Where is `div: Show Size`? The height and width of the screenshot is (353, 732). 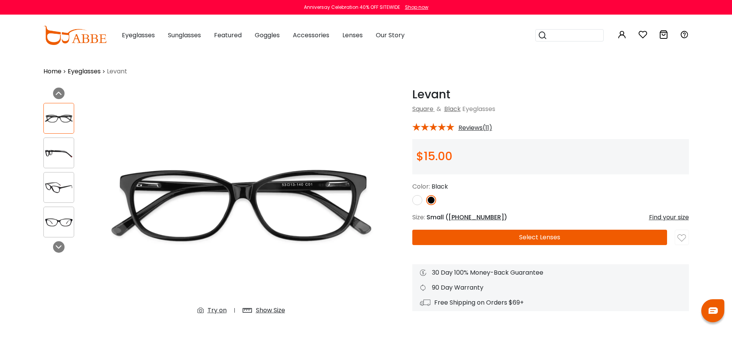
div: Show Size is located at coordinates (271, 311).